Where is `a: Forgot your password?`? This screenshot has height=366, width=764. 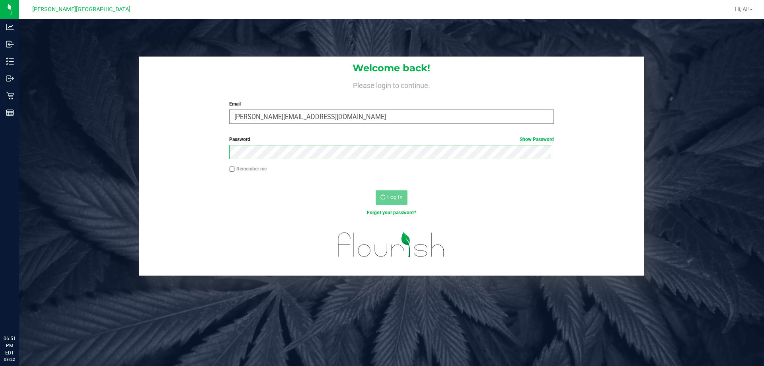 a: Forgot your password? is located at coordinates (392, 213).